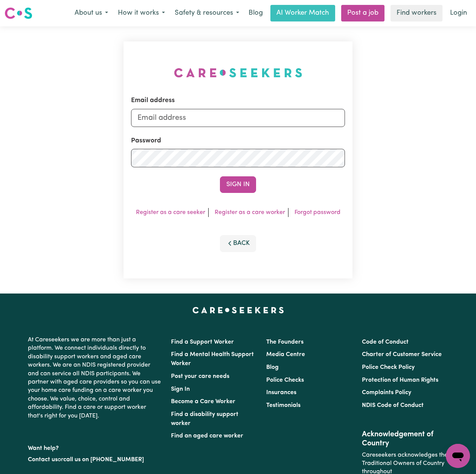 Image resolution: width=476 pixels, height=474 pixels. What do you see at coordinates (18, 13) in the screenshot?
I see `a: Careseekers logo` at bounding box center [18, 13].